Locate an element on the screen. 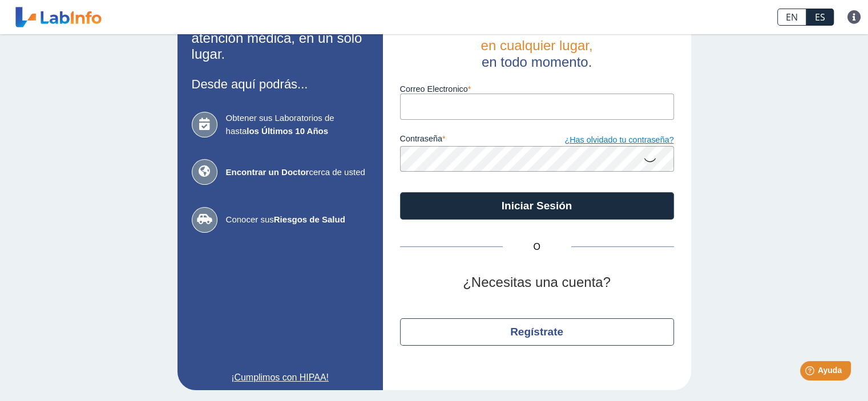 The height and width of the screenshot is (401, 868). span: en todo momento. is located at coordinates (536, 62).